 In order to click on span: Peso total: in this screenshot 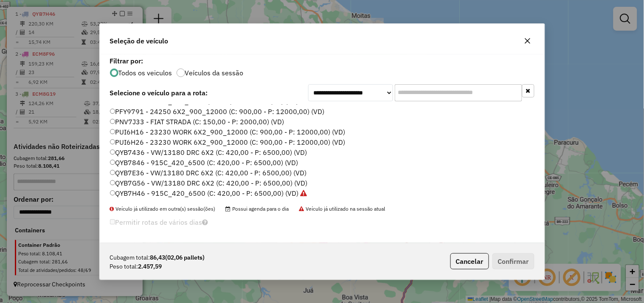, I will do `click(124, 266)`.